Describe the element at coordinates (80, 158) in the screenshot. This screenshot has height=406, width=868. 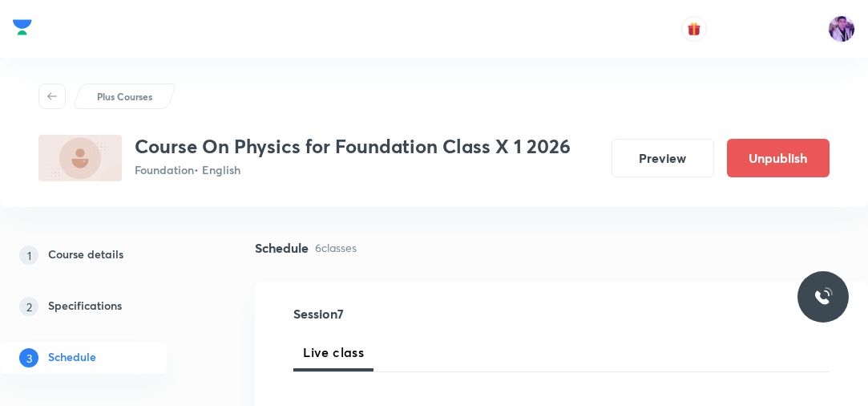
I see `img: 4D79A11E-2F03-4390-9061-BA3B407970BE_plus.png` at that location.